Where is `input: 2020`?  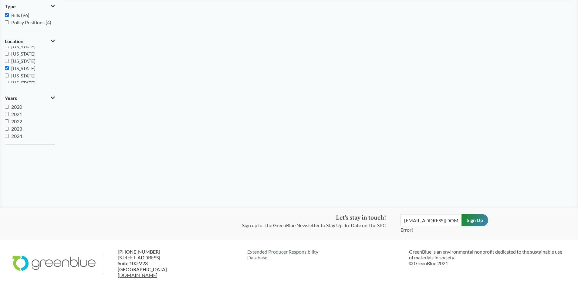
input: 2020 is located at coordinates (7, 106).